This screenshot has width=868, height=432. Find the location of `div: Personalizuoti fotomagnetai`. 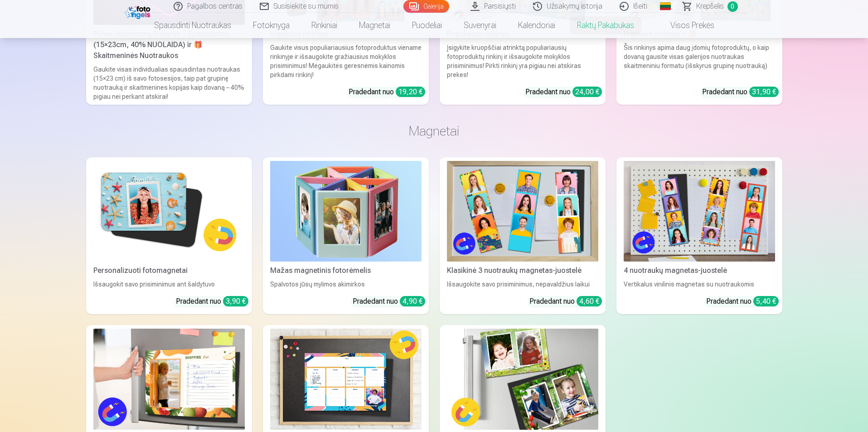

div: Personalizuoti fotomagnetai is located at coordinates (169, 270).